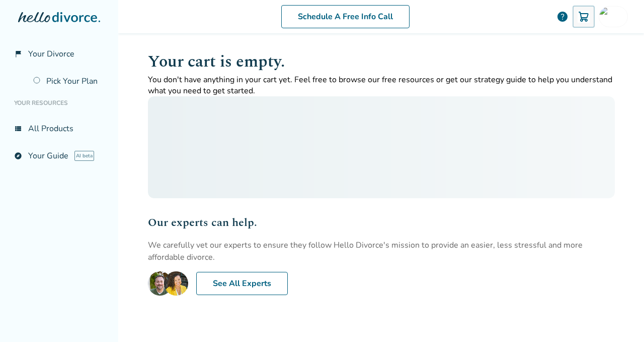 This screenshot has width=644, height=342. I want to click on a: Schedule A Free Info Call, so click(345, 16).